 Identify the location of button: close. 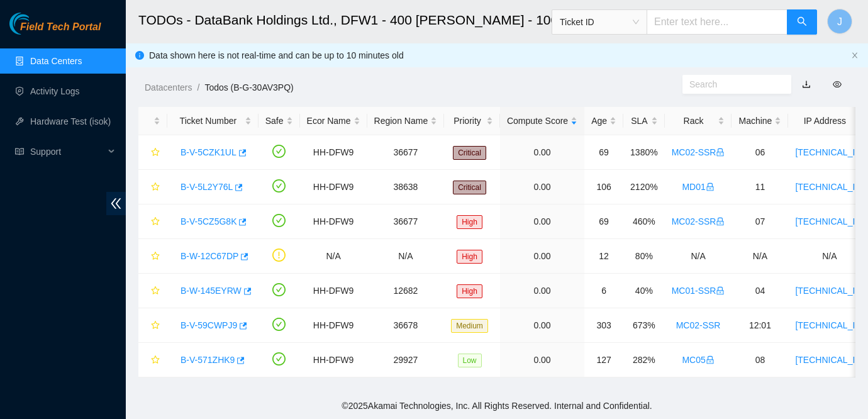
(855, 55).